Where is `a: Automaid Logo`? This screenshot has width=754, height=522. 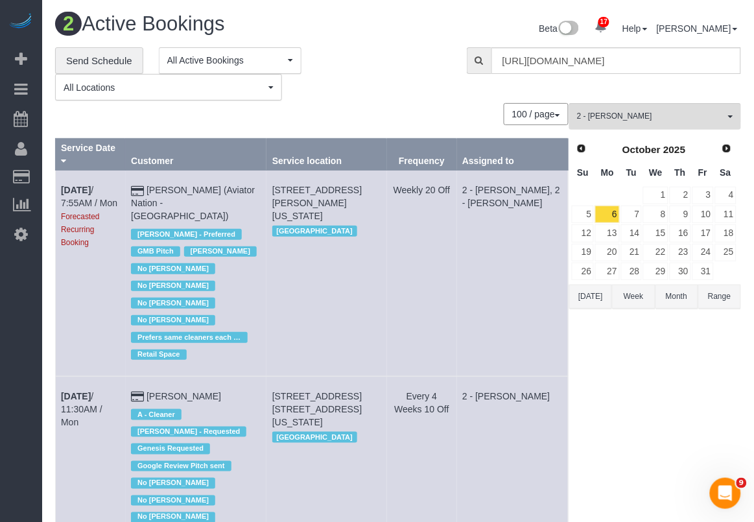
a: Automaid Logo is located at coordinates (21, 22).